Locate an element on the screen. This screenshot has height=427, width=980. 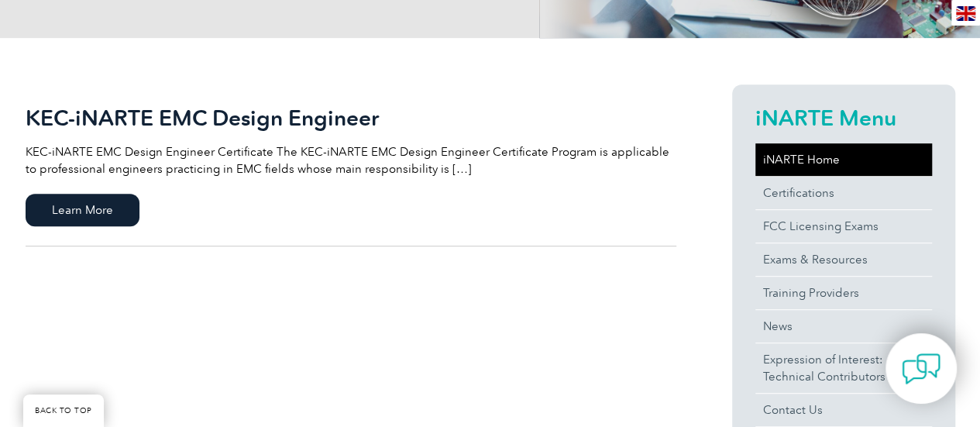
a: Contact Us is located at coordinates (844, 410).